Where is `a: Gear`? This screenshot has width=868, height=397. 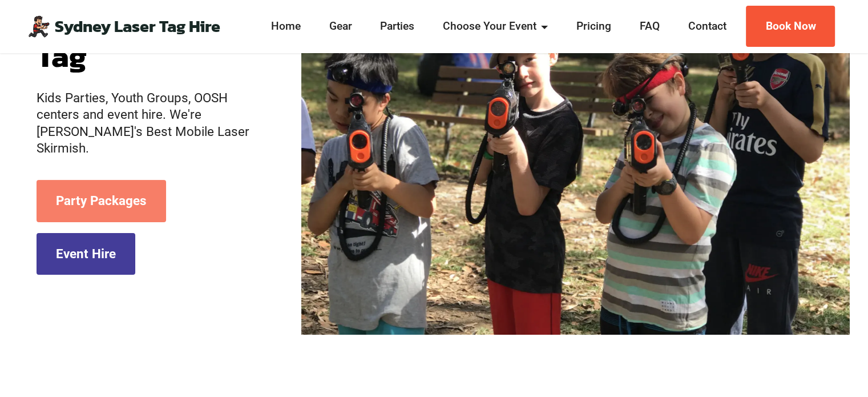 a: Gear is located at coordinates (340, 26).